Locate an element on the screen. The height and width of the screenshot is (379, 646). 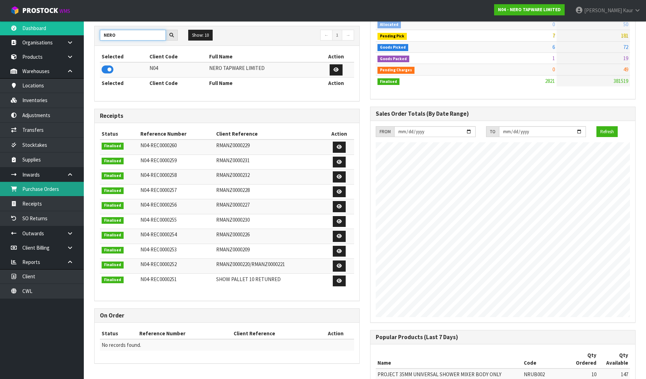
span: RMANZ0000209 is located at coordinates (233, 249).